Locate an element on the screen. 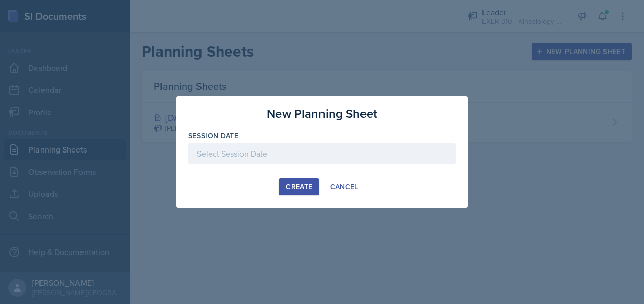  h3: New Planning Sheet is located at coordinates (322, 114).